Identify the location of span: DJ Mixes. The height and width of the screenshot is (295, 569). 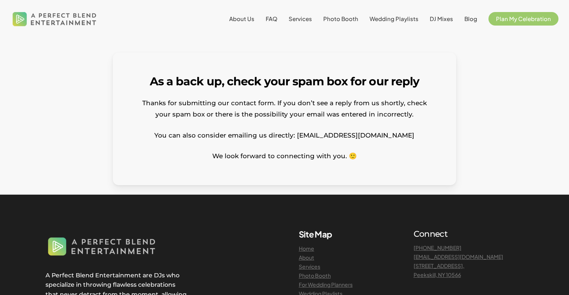
(441, 18).